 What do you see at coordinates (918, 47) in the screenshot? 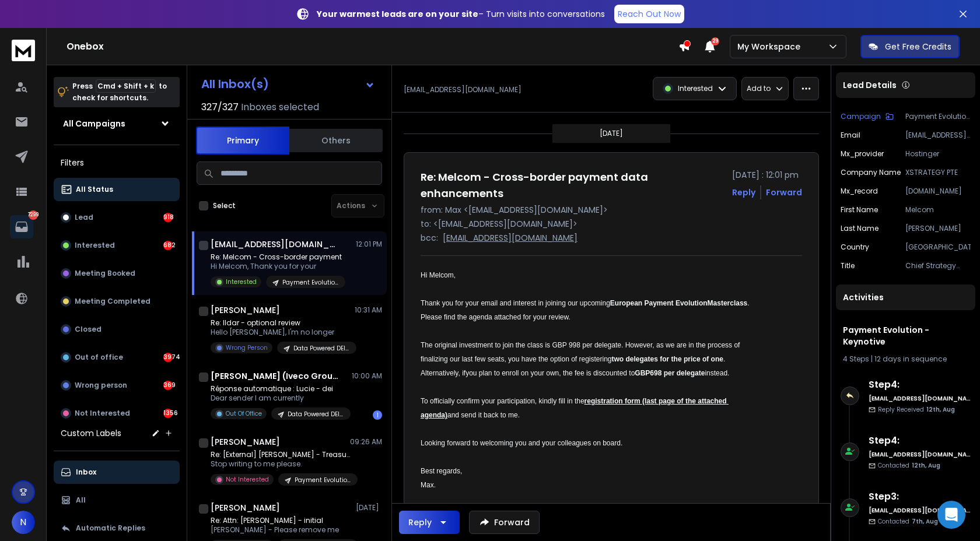
I see `p: Get Free Credits` at bounding box center [918, 47].